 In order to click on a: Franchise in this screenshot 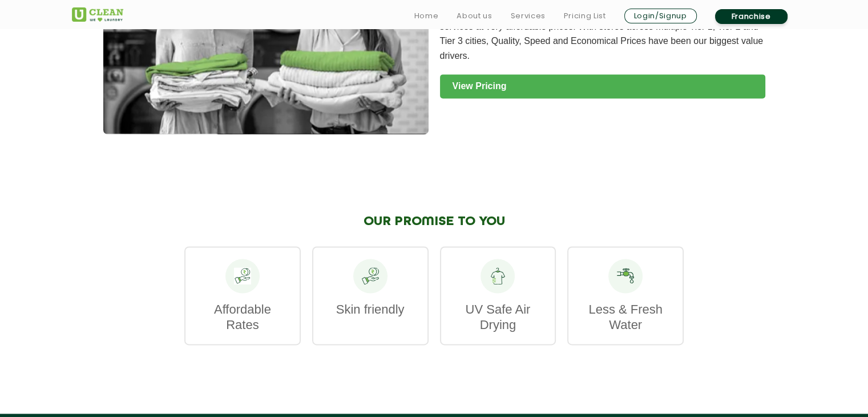, I will do `click(752, 16)`.